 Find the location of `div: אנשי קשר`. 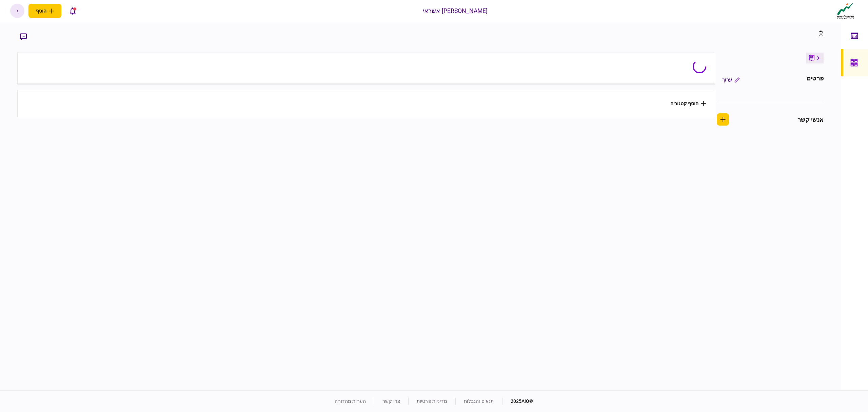

div: אנשי קשר is located at coordinates (810, 120).